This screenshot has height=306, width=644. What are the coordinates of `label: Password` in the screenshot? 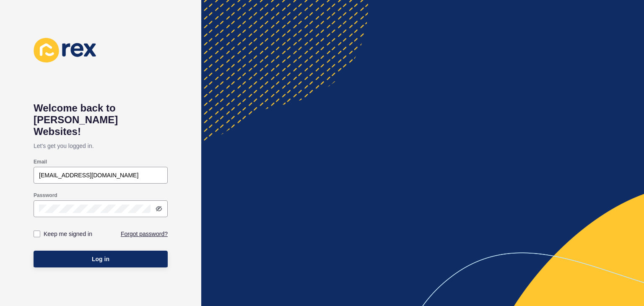 It's located at (46, 195).